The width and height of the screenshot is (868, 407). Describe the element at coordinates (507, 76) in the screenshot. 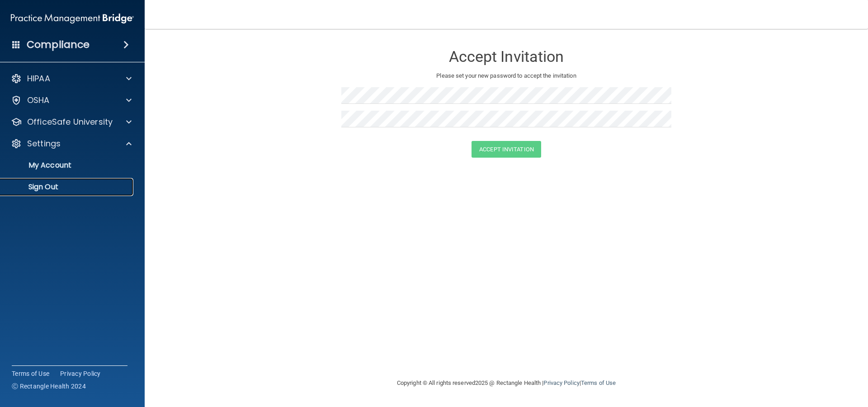

I see `p: Please set your new password to accept the invitation` at that location.